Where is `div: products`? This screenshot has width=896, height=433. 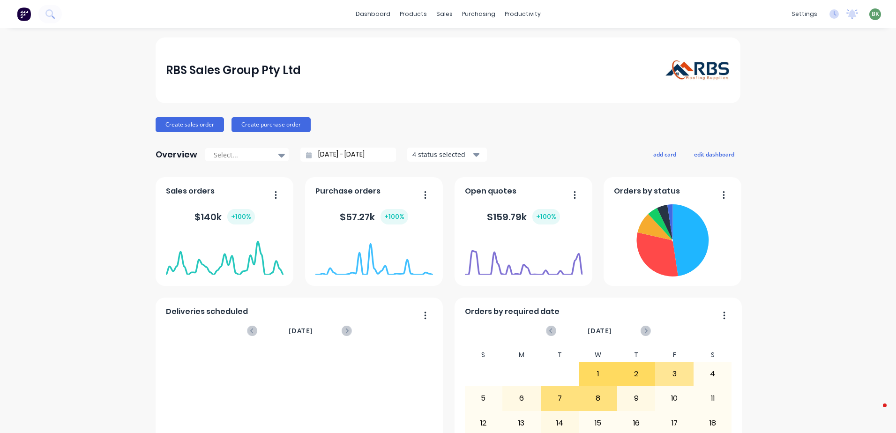
div: products is located at coordinates (413, 14).